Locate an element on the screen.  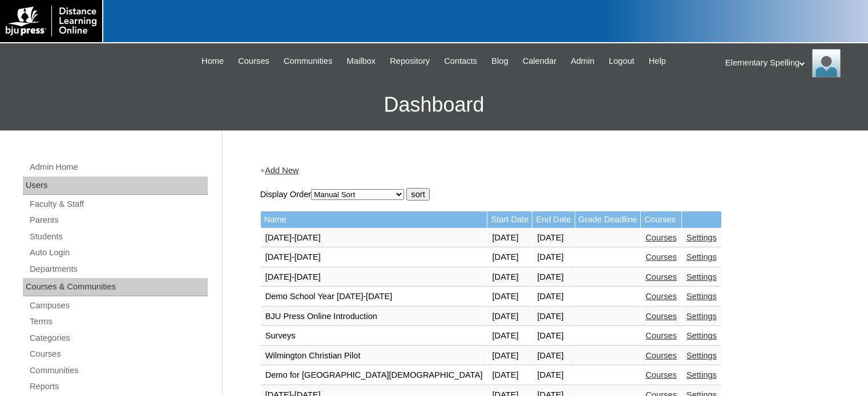
td: BJU Press Online Introduction is located at coordinates (374, 317).